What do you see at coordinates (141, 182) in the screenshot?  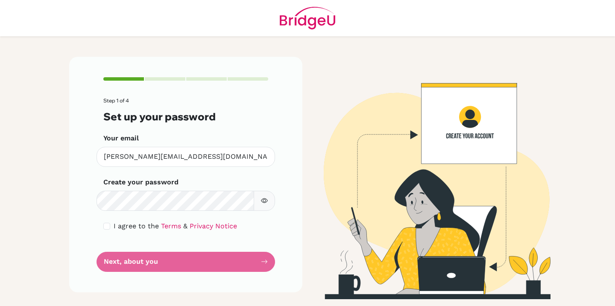 I see `label: Create your password` at bounding box center [141, 182].